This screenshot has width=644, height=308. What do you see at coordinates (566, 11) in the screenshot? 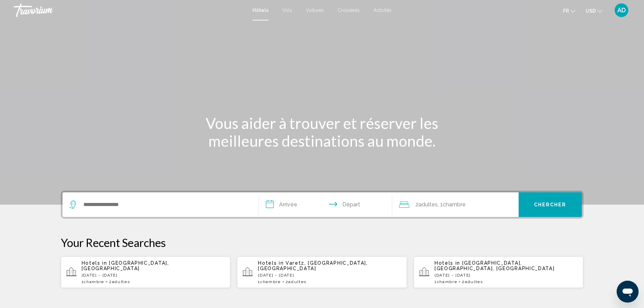
I see `span: fr` at bounding box center [566, 11].